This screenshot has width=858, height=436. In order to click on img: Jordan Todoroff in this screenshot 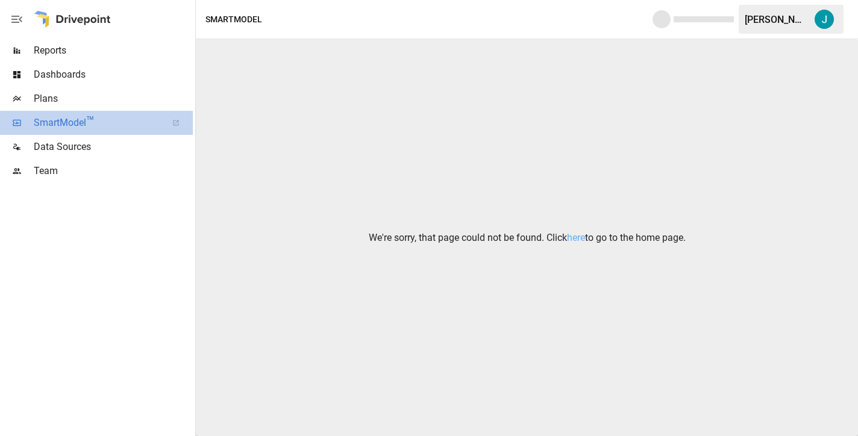, I will do `click(825, 19)`.